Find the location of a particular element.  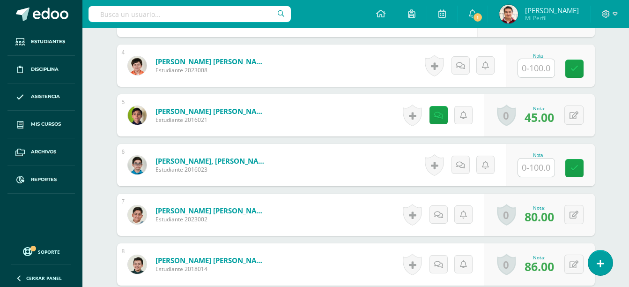

span: Asistencia is located at coordinates (45, 97).